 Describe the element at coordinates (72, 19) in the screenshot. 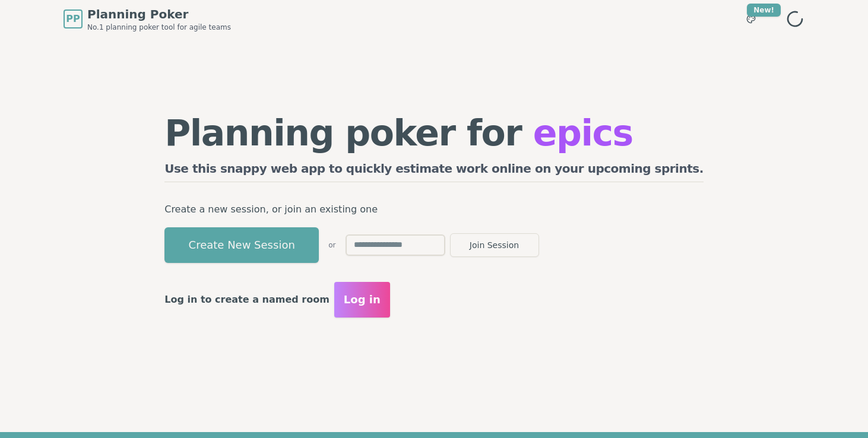

I see `span: PP` at that location.